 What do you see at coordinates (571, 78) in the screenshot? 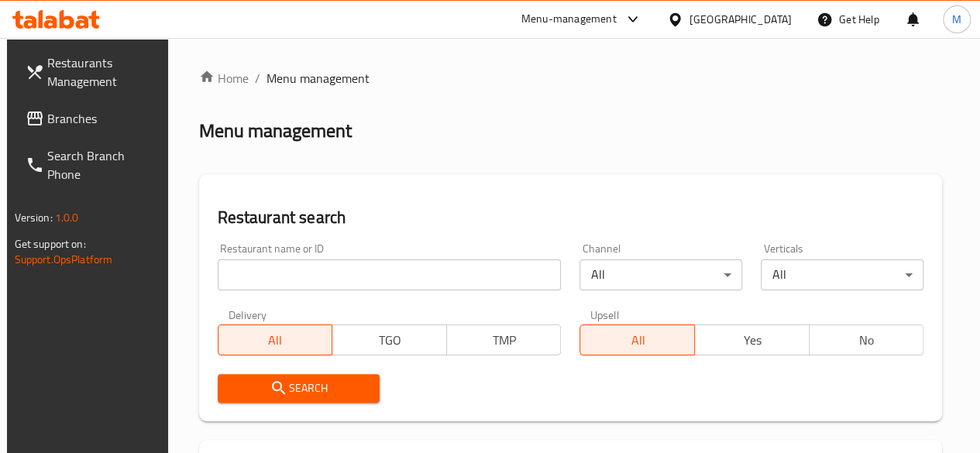
I see `nav: breadcrumb` at bounding box center [571, 78].